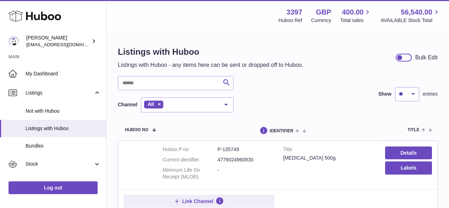 The width and height of the screenshot is (449, 208). What do you see at coordinates (355, 16) in the screenshot?
I see `a: 400.00 Total sales` at bounding box center [355, 16].